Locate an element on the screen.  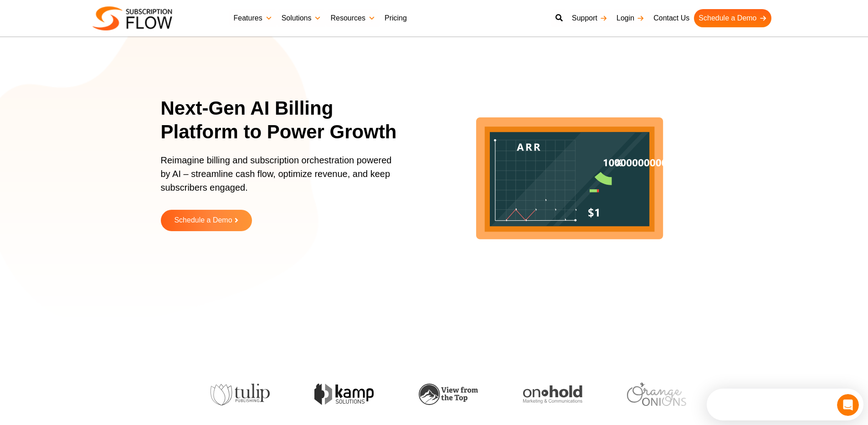
img: view-from-the-top is located at coordinates (345, 394).